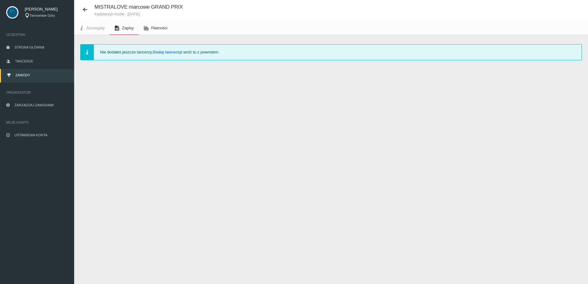 The width and height of the screenshot is (588, 284). I want to click on span: Strona główna, so click(29, 47).